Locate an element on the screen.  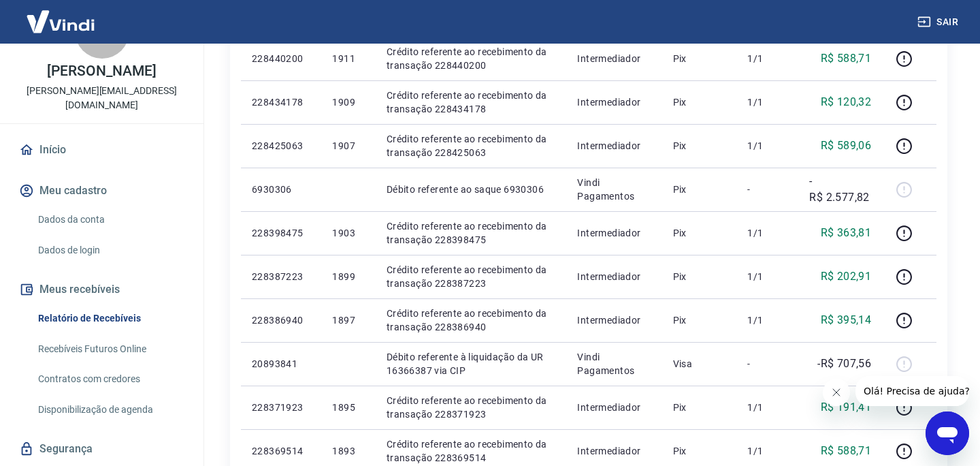
p: 228386940 is located at coordinates (281, 320).